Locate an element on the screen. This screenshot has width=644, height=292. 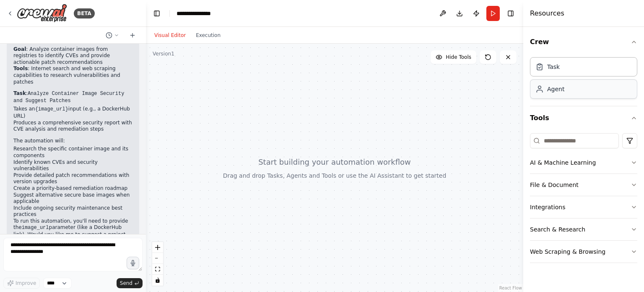
span: Hide Tools is located at coordinates (458, 57).